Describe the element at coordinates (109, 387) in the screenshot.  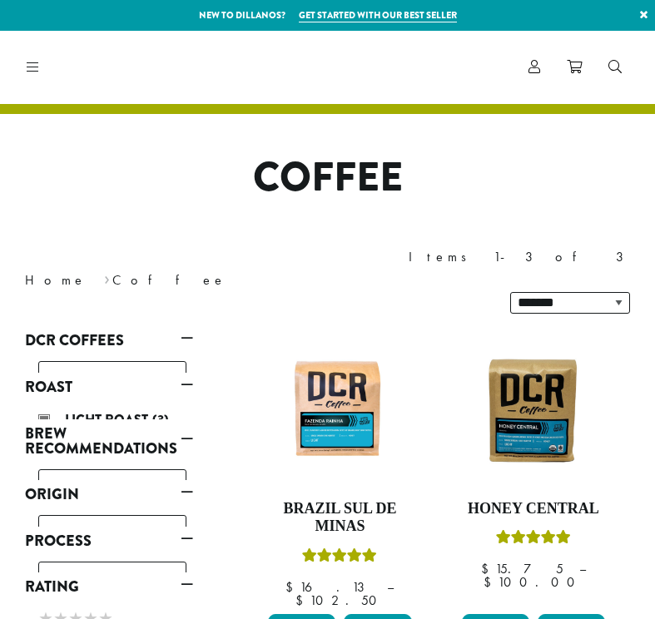
I see `a: Roast` at that location.